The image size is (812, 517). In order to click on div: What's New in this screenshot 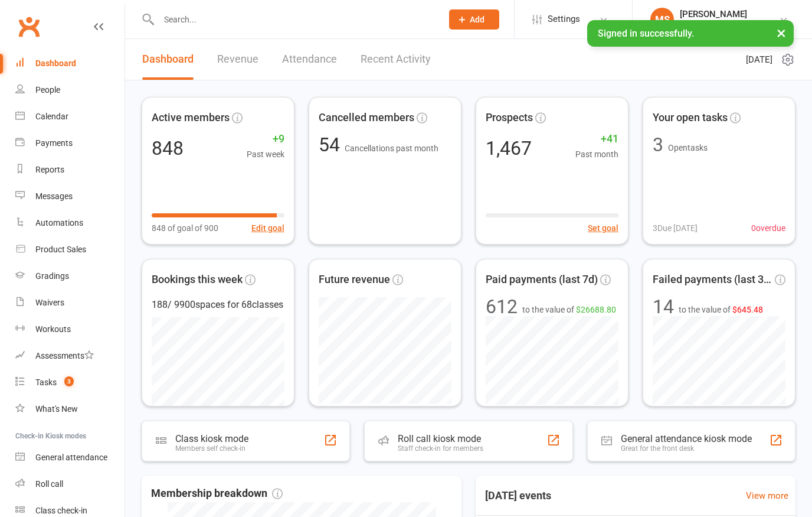, I will do `click(56, 409)`.